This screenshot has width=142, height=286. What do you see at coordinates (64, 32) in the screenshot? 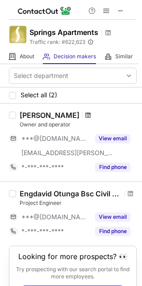
I see `h1: Springs Apartments` at bounding box center [64, 32].